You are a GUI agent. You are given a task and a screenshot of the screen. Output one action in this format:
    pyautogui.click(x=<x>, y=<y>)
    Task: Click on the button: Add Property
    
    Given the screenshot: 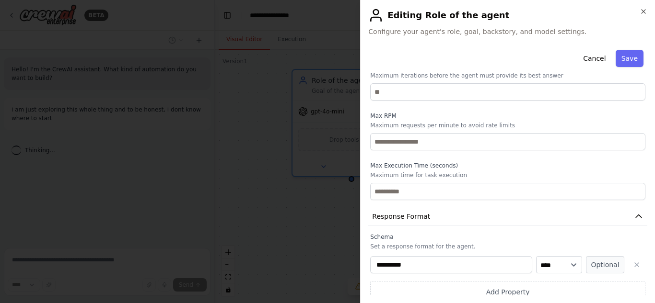 What is the action you would take?
    pyautogui.click(x=508, y=292)
    